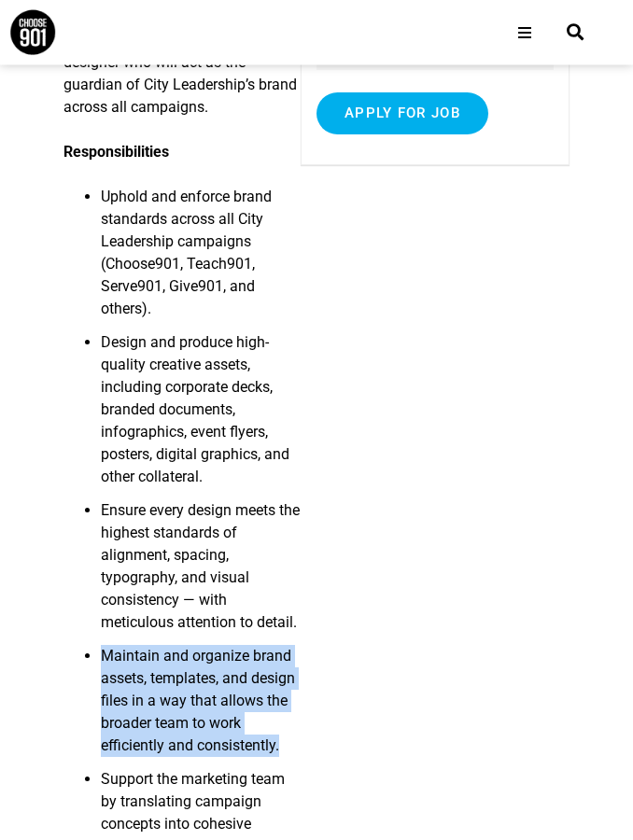 The width and height of the screenshot is (633, 840). What do you see at coordinates (195, 410) in the screenshot?
I see `span: Design and produce high-quality creative assets, including corporate decks, branded documents, in...` at bounding box center [195, 410].